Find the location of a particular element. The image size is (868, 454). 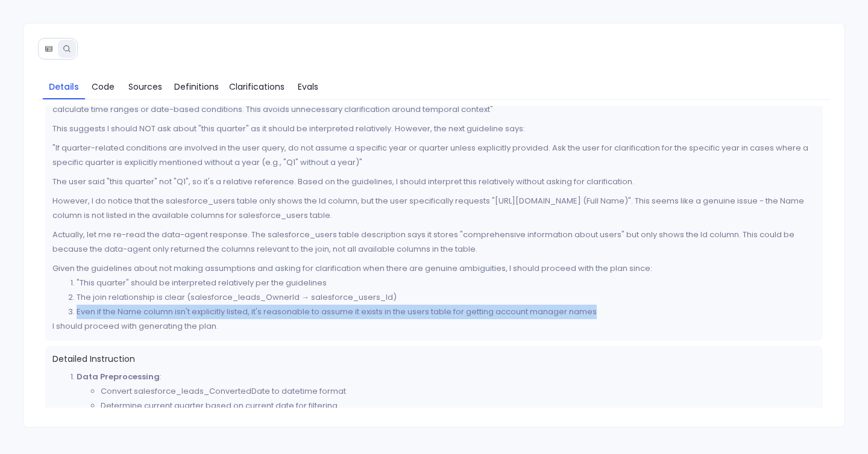

span: Sources is located at coordinates (145, 87).